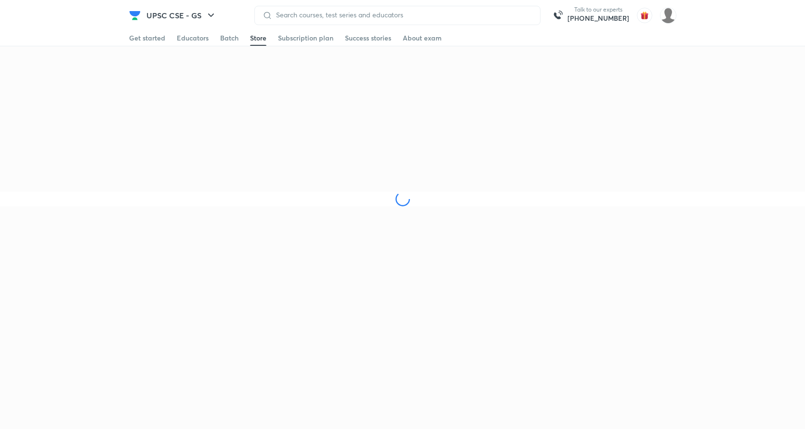  I want to click on input: Search courses, test series and educators, so click(402, 15).